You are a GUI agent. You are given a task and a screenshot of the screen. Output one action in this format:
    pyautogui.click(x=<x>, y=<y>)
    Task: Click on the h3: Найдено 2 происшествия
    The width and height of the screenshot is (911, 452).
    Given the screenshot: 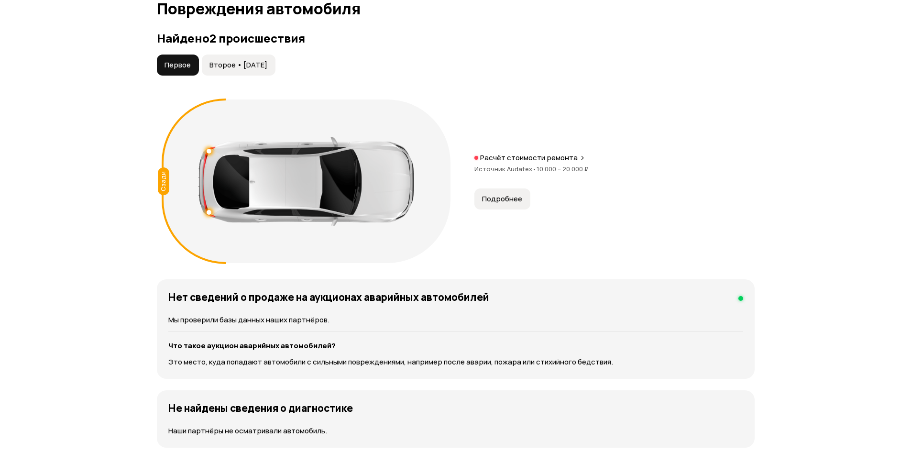 What is the action you would take?
    pyautogui.click(x=456, y=38)
    